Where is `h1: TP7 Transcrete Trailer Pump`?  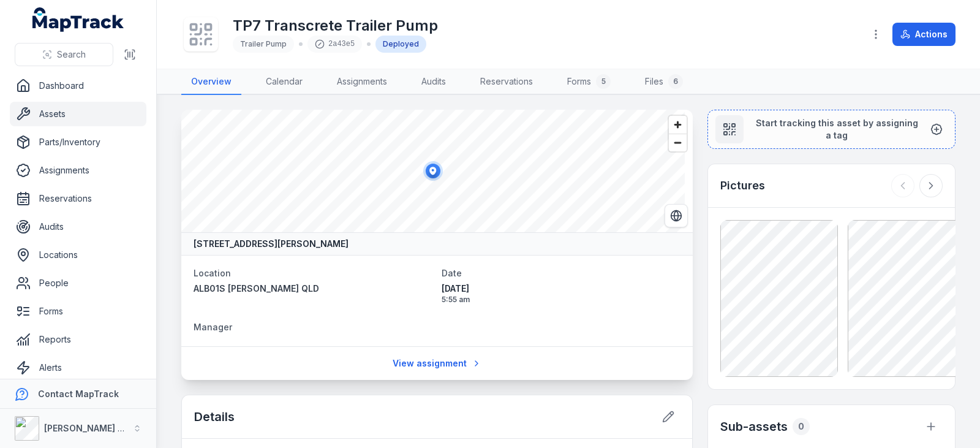 h1: TP7 Transcrete Trailer Pump is located at coordinates (335, 26).